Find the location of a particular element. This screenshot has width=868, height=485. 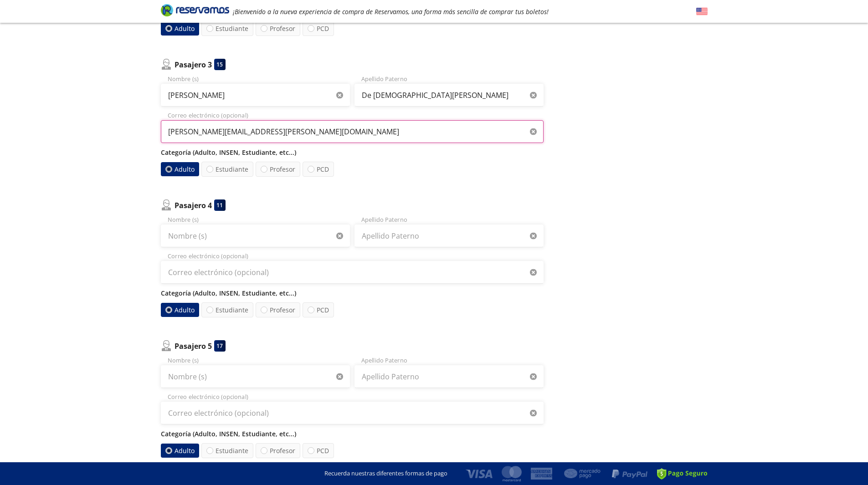

div: 11 is located at coordinates (219, 205).